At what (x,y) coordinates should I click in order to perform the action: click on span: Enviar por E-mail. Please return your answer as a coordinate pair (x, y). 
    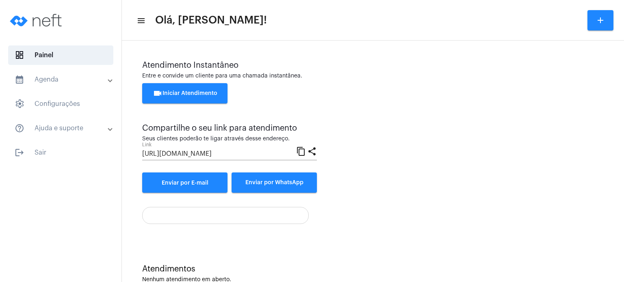
    Looking at the image, I should click on (185, 183).